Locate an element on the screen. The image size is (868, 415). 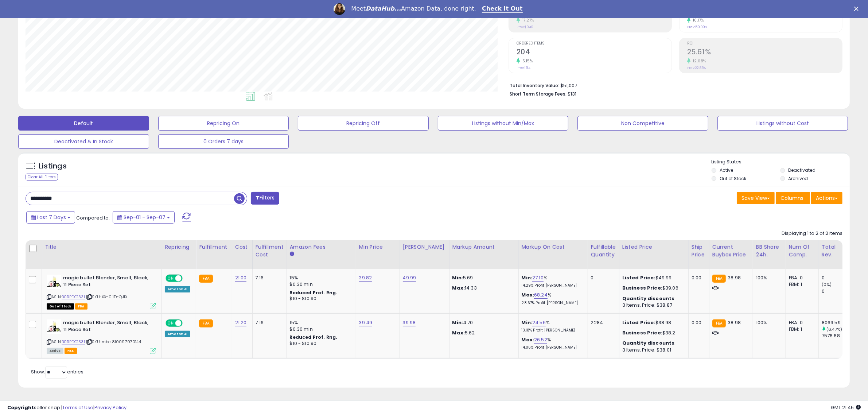
button: Listings without Cost is located at coordinates (783, 123).